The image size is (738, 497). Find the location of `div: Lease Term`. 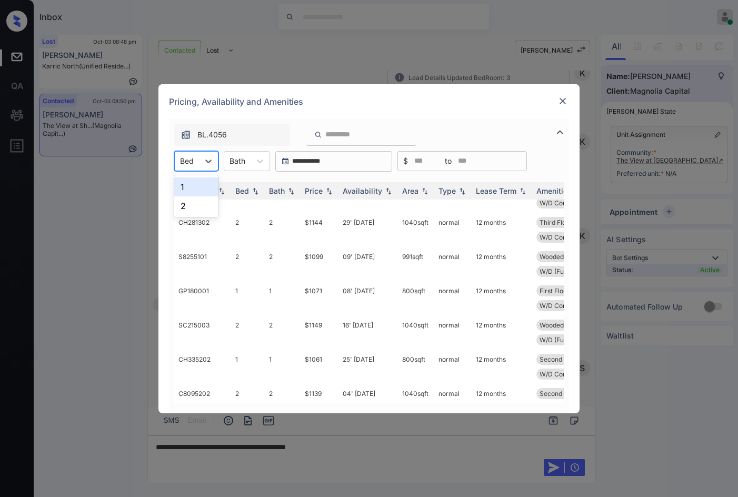

div: Lease Term is located at coordinates (496, 191).